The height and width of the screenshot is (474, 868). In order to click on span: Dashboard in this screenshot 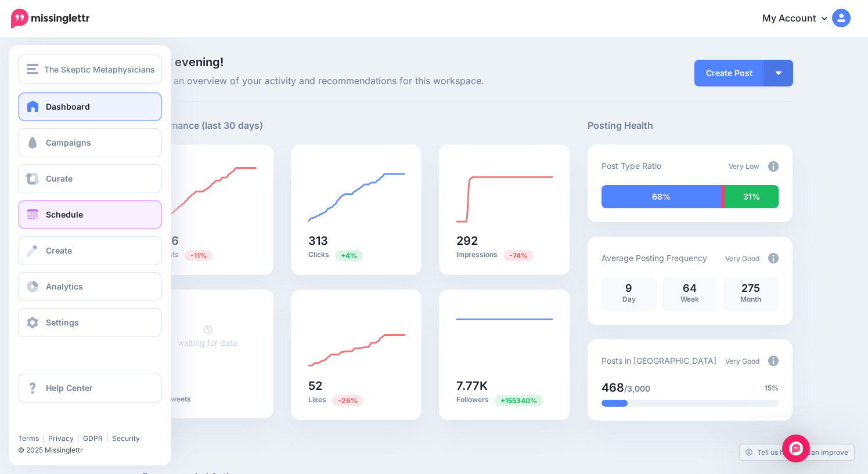, I will do `click(68, 106)`.